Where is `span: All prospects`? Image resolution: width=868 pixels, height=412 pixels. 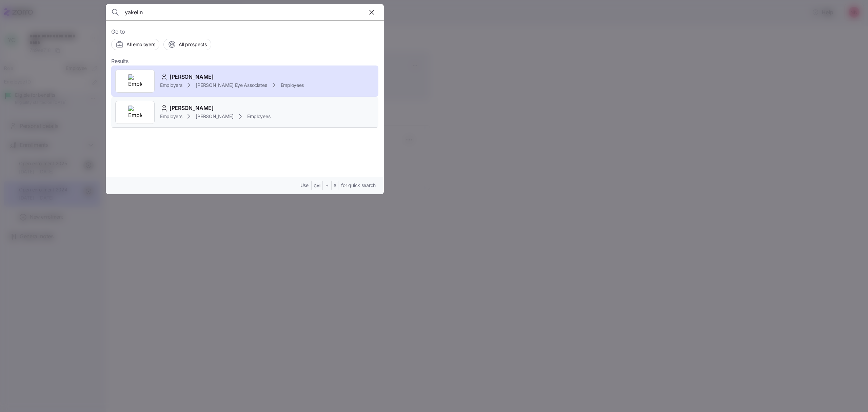 span: All prospects is located at coordinates (193, 44).